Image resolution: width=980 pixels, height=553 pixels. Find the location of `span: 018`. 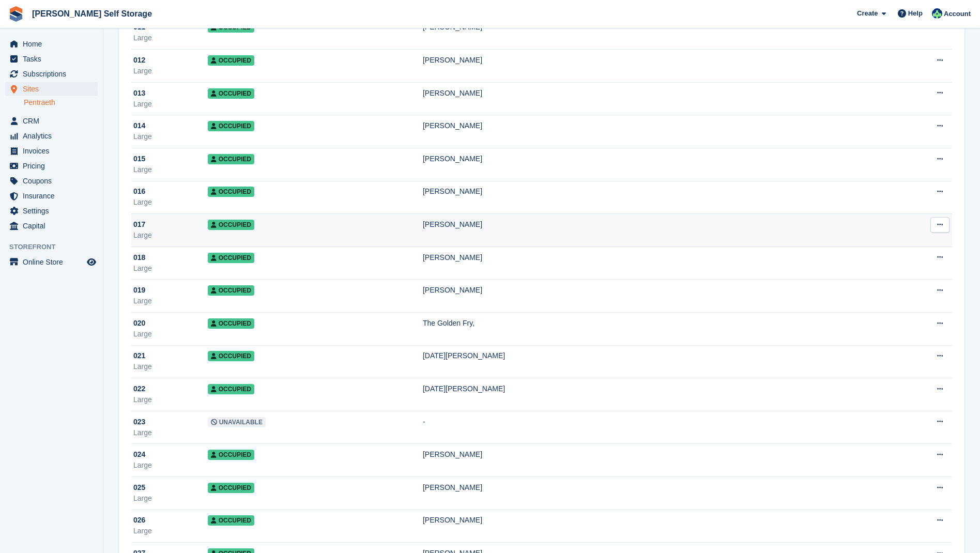

span: 018 is located at coordinates (139, 258).